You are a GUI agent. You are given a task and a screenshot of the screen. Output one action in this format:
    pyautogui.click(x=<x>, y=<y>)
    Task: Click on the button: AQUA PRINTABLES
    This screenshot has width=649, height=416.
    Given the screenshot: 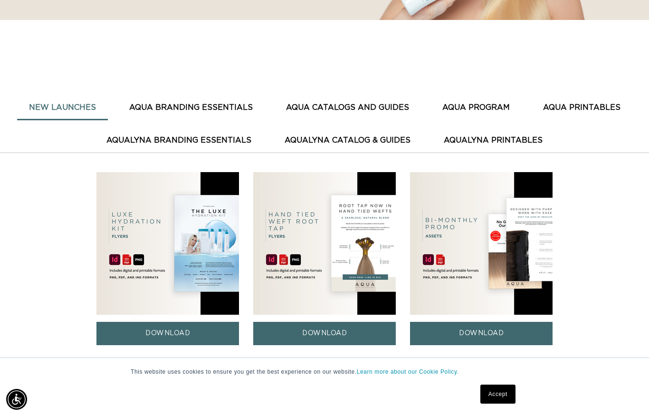 What is the action you would take?
    pyautogui.click(x=582, y=107)
    